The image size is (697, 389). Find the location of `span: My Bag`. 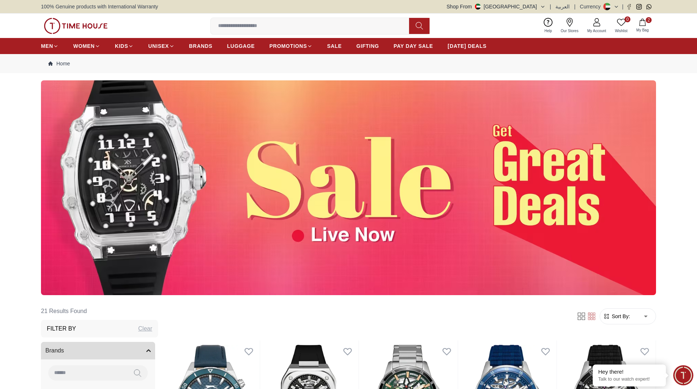

span: My Bag is located at coordinates (642, 30).